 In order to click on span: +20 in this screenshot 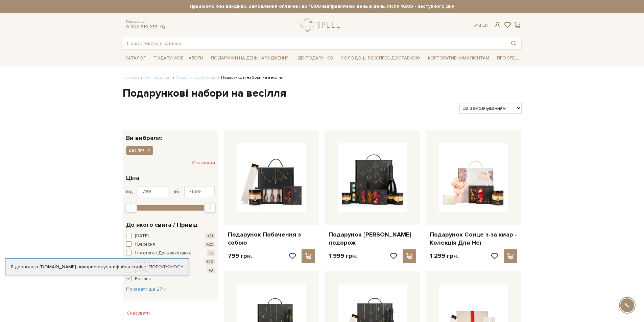, I will do `click(210, 244)`.